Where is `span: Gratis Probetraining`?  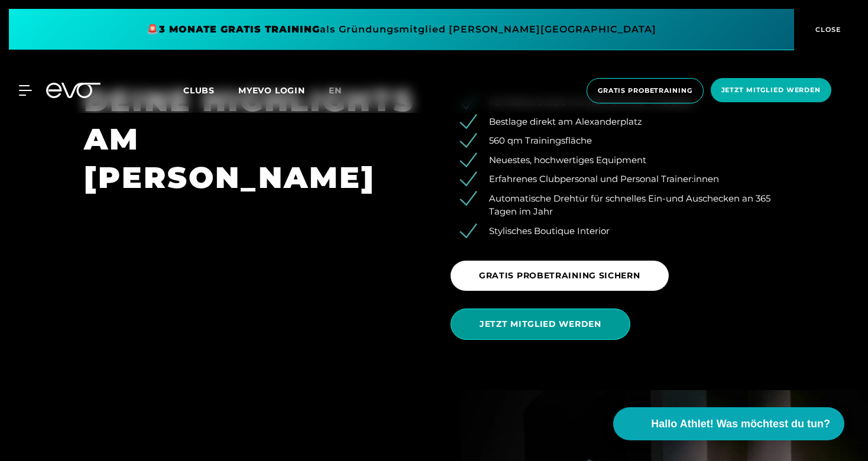
span: Gratis Probetraining is located at coordinates (645, 91).